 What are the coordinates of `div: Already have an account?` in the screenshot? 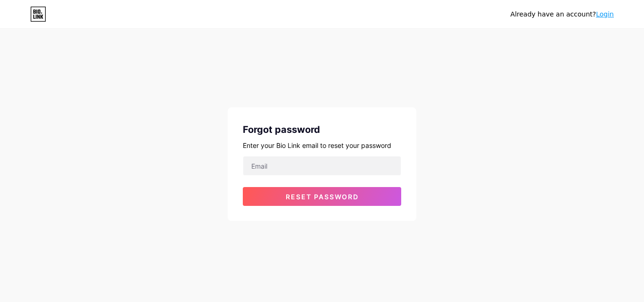 It's located at (562, 14).